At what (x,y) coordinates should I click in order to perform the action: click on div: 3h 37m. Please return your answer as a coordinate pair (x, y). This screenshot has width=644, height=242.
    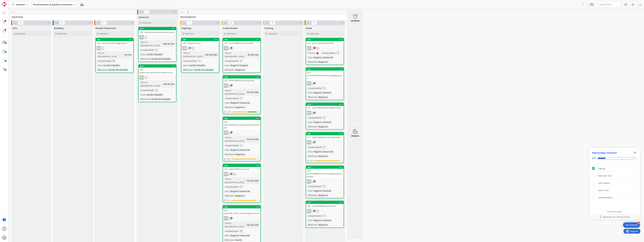
    Looking at the image, I should click on (128, 55).